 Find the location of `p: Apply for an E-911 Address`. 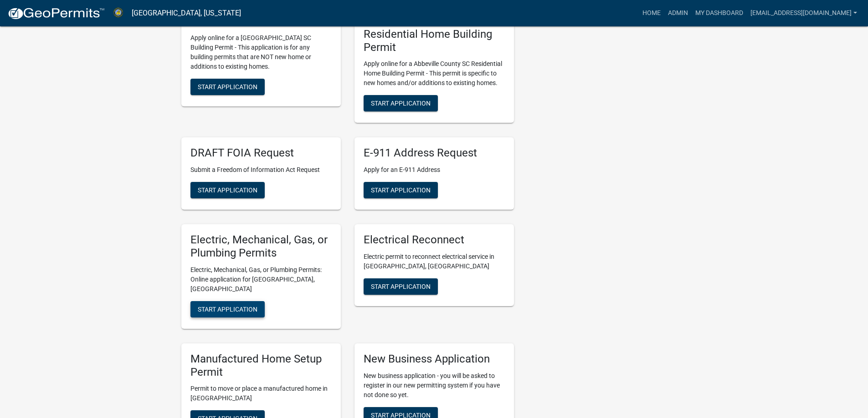

p: Apply for an E-911 Address is located at coordinates (434, 170).